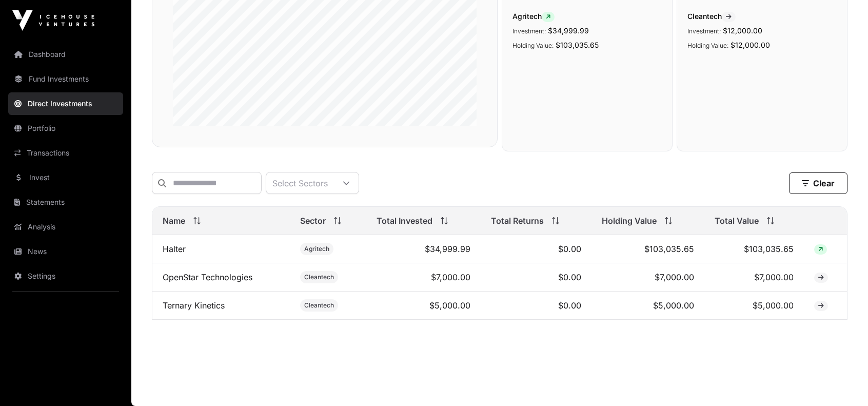 Image resolution: width=868 pixels, height=406 pixels. Describe the element at coordinates (843, 381) in the screenshot. I see `div: Chat Widget` at that location.